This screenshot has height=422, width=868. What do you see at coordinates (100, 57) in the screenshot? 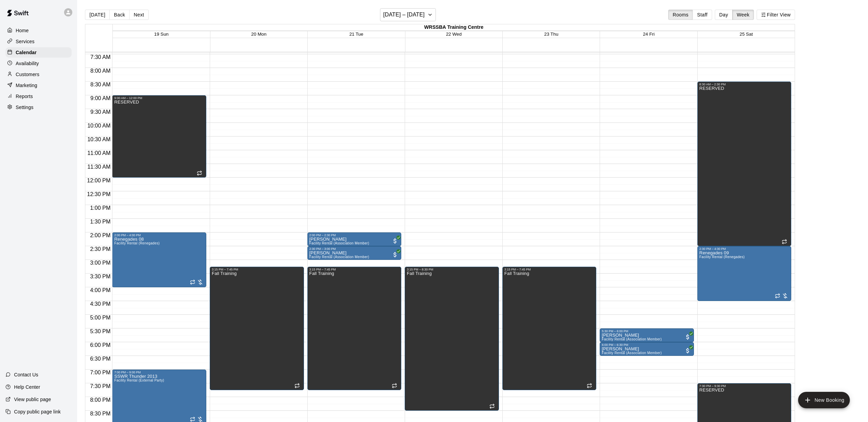
I see `span: 7:30 AM` at bounding box center [100, 57].